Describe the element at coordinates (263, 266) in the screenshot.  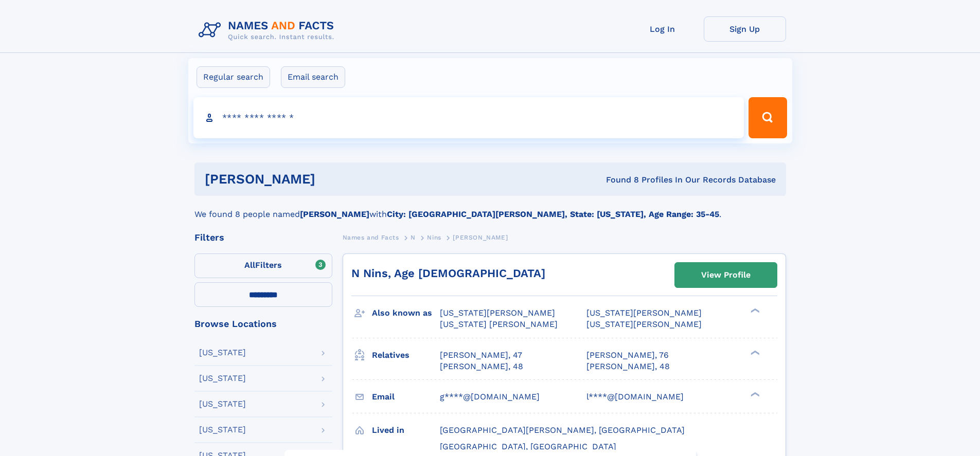
I see `label: Filters` at that location.